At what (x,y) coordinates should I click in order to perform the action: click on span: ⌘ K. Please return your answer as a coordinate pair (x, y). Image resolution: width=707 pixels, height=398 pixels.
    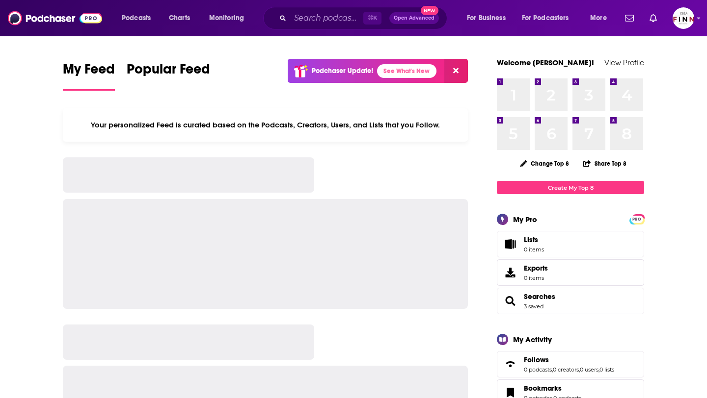
    Looking at the image, I should click on (372, 18).